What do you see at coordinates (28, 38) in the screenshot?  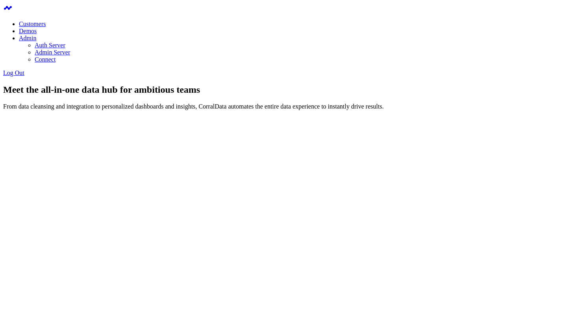 I see `a: Admin` at bounding box center [28, 38].